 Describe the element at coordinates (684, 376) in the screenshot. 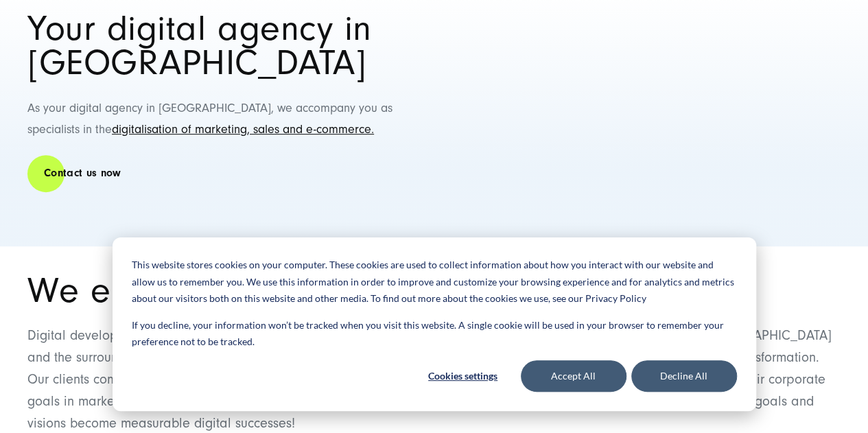

I see `button: Decline All` at that location.